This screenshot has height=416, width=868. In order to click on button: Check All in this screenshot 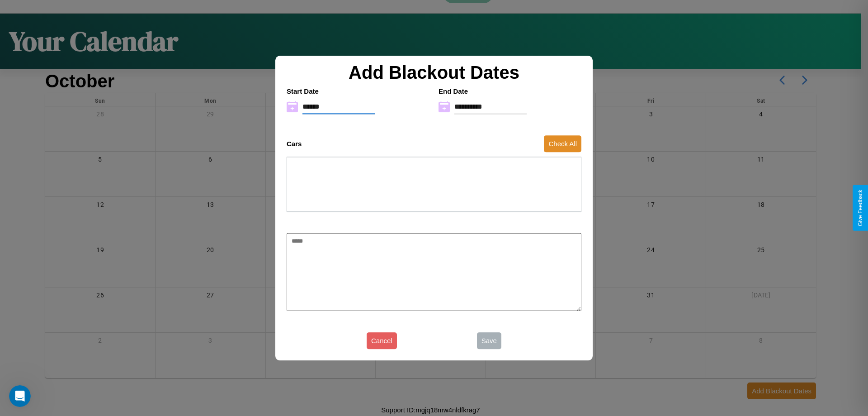, I will do `click(563, 143)`.